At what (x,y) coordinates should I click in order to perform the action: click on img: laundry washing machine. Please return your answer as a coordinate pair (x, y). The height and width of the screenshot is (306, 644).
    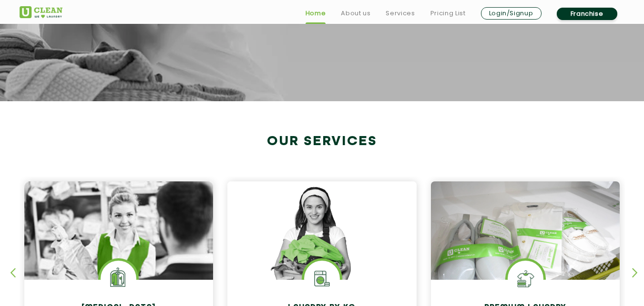
    Looking at the image, I should click on (322, 278).